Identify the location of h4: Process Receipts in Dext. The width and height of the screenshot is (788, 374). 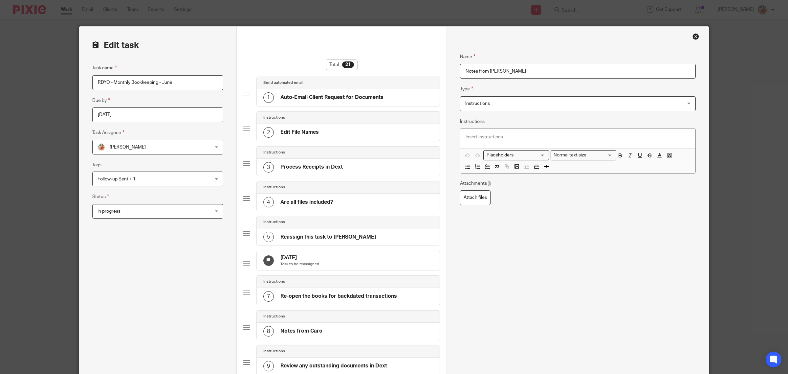
(312, 167).